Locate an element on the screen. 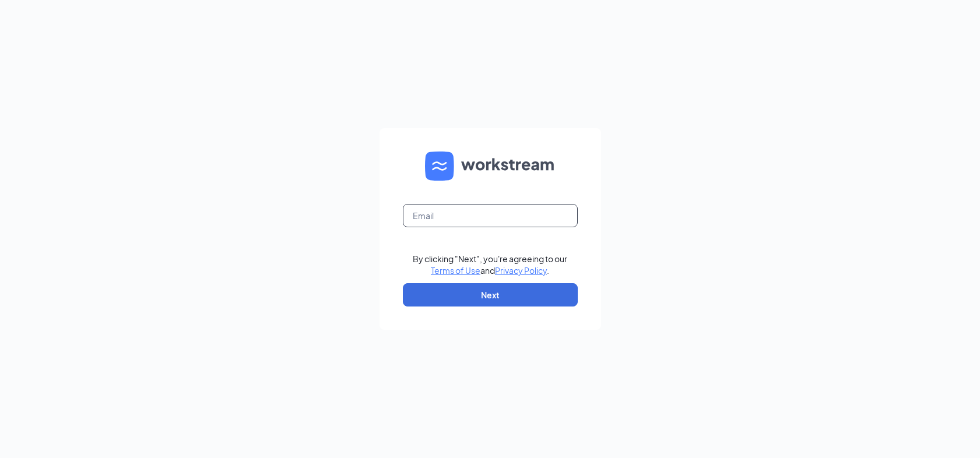 This screenshot has height=458, width=980. img: WS logo and Workstream text is located at coordinates (490, 166).